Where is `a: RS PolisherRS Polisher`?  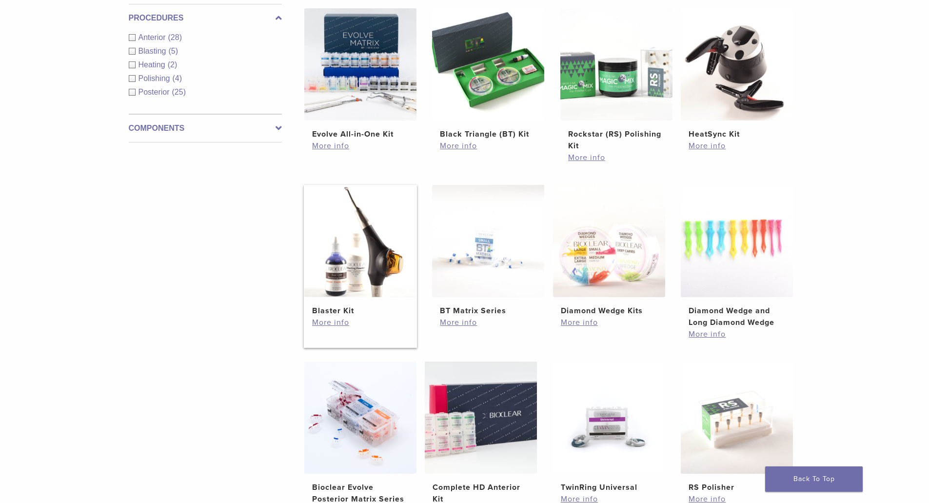 a: RS PolisherRS Polisher is located at coordinates (737, 427).